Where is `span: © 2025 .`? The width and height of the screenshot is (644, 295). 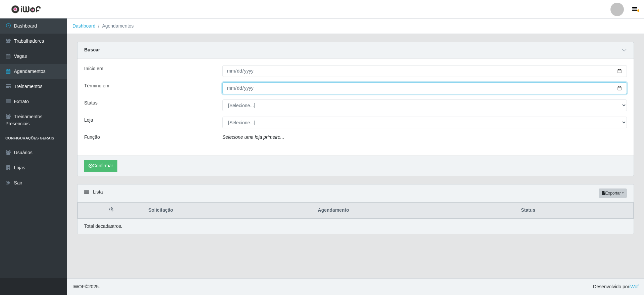
span: © 2025 . is located at coordinates (86, 286).